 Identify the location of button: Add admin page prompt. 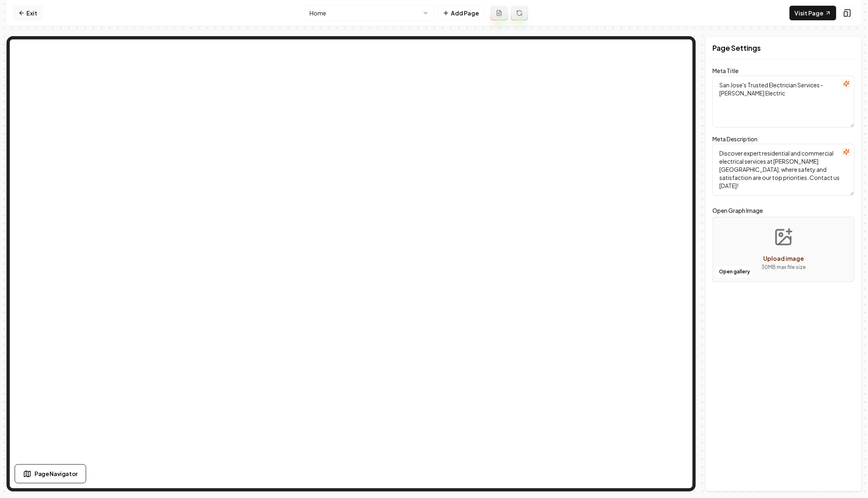
(499, 13).